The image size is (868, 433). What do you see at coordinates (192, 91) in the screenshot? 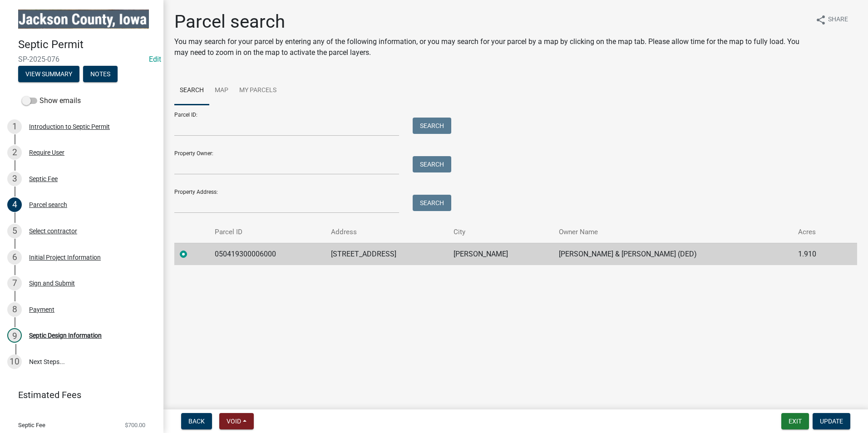
I see `a: Search` at bounding box center [192, 91].